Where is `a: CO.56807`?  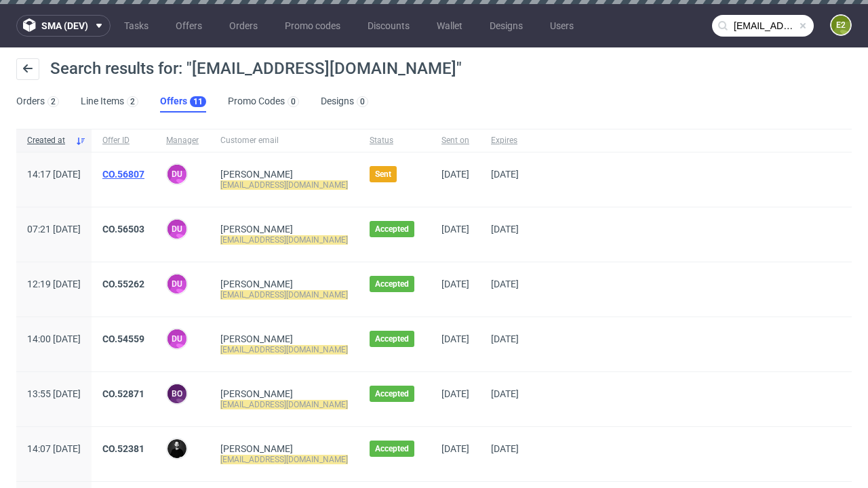
a: CO.56807 is located at coordinates (123, 174).